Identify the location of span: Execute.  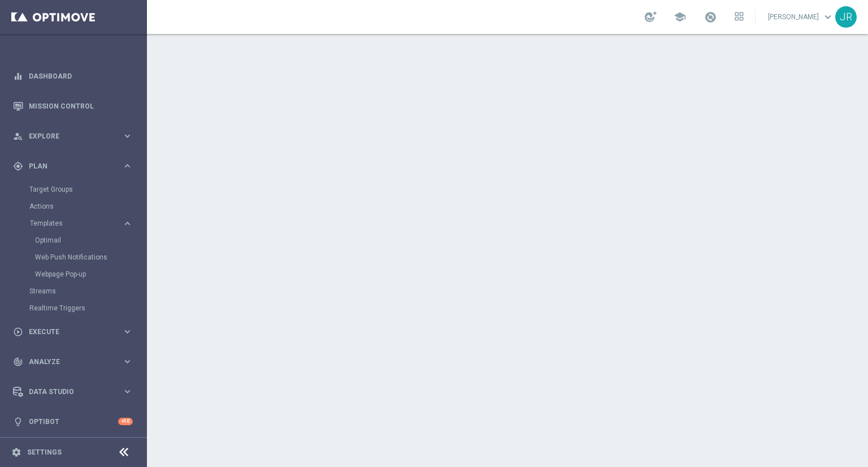
(75, 332).